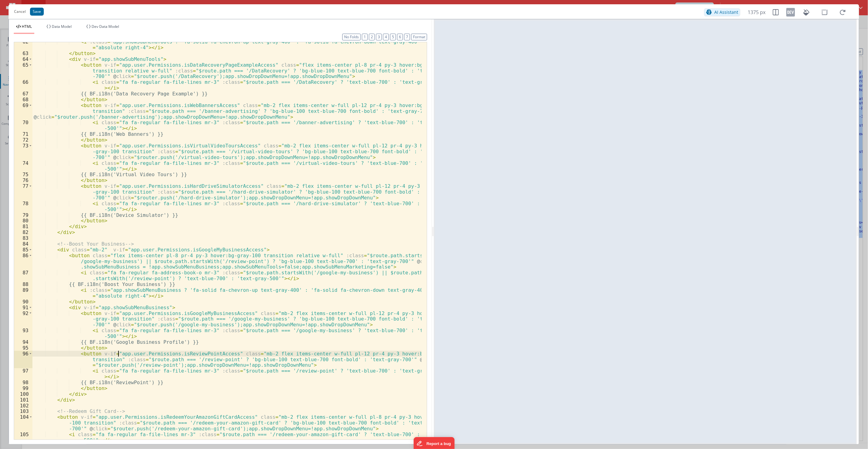 The image size is (868, 449). What do you see at coordinates (20, 12) in the screenshot?
I see `button: Cancel` at bounding box center [20, 12].